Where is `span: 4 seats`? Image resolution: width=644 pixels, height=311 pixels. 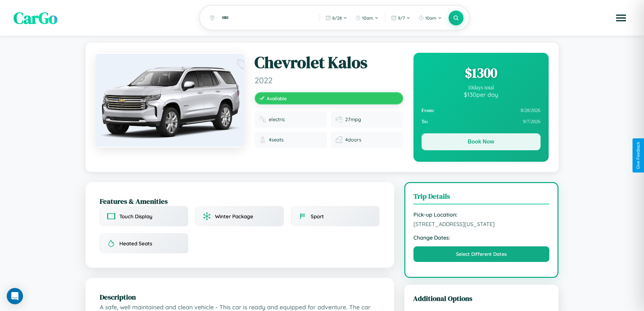
span: 4 seats is located at coordinates (277, 139).